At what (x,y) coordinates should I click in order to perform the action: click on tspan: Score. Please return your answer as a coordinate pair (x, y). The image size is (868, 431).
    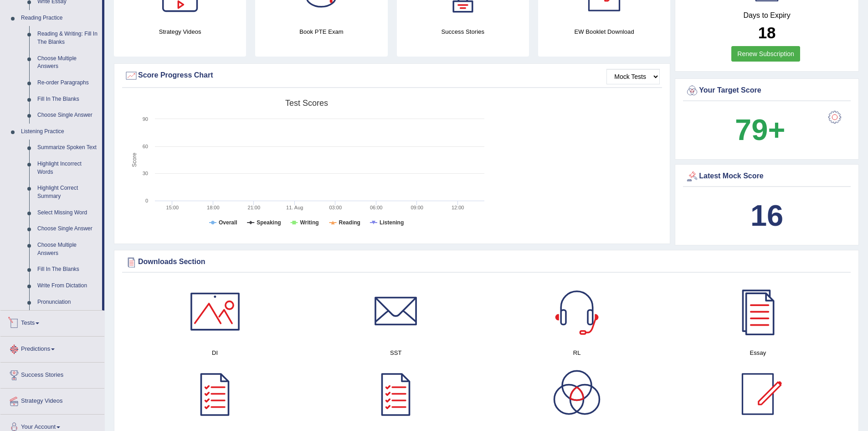
    Looking at the image, I should click on (135, 160).